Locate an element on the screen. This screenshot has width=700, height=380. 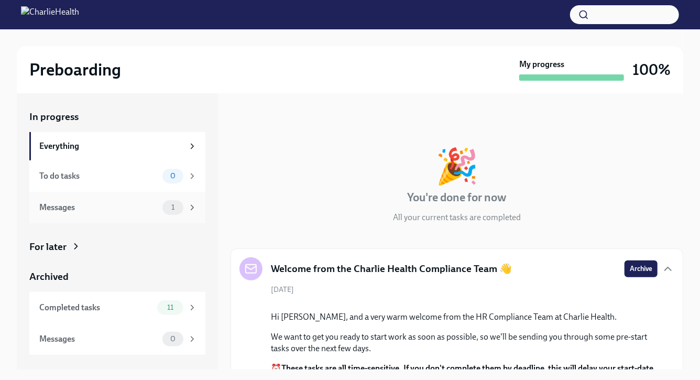
a: For later is located at coordinates (117, 247).